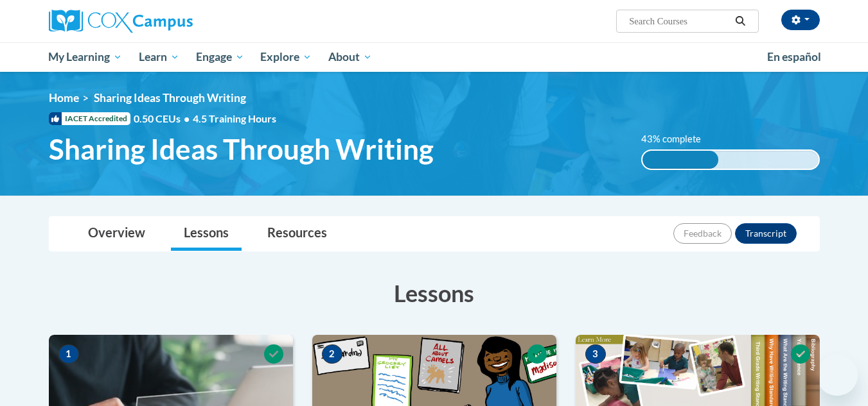 Image resolution: width=868 pixels, height=406 pixels. I want to click on a: En español, so click(794, 57).